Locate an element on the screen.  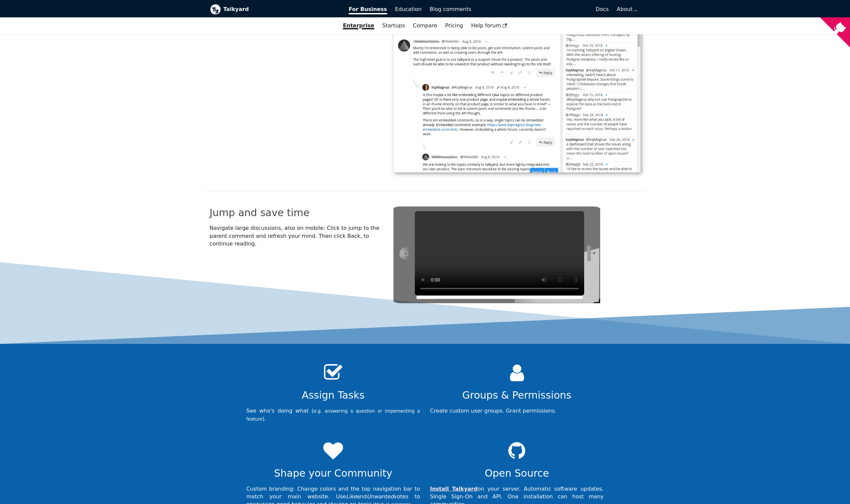
h2: Assign Tasks is located at coordinates (334, 395).